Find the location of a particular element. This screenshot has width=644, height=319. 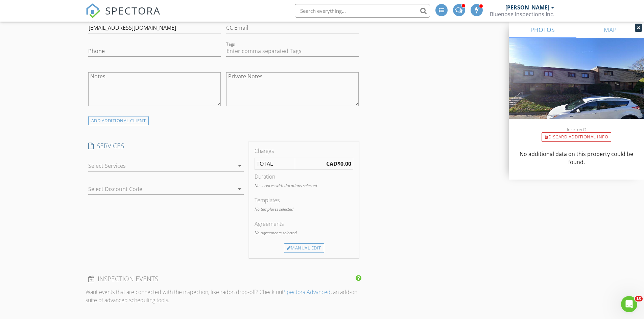

span: 10 is located at coordinates (639, 299).